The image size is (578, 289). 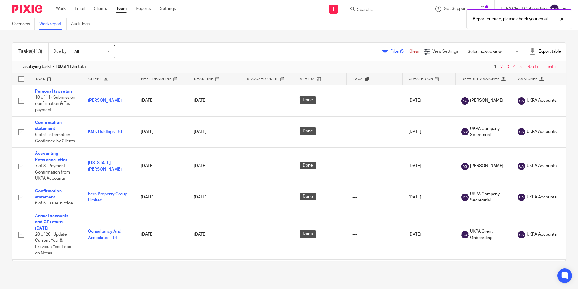 What do you see at coordinates (143, 9) in the screenshot?
I see `a: Reports` at bounding box center [143, 9].